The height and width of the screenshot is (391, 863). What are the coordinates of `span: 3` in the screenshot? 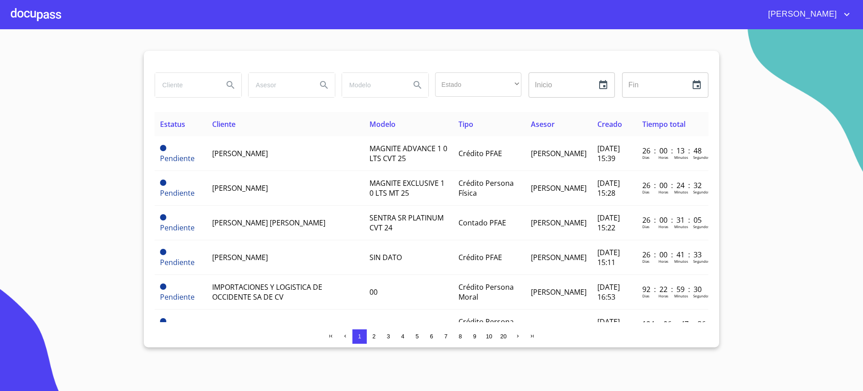 It's located at (388, 336).